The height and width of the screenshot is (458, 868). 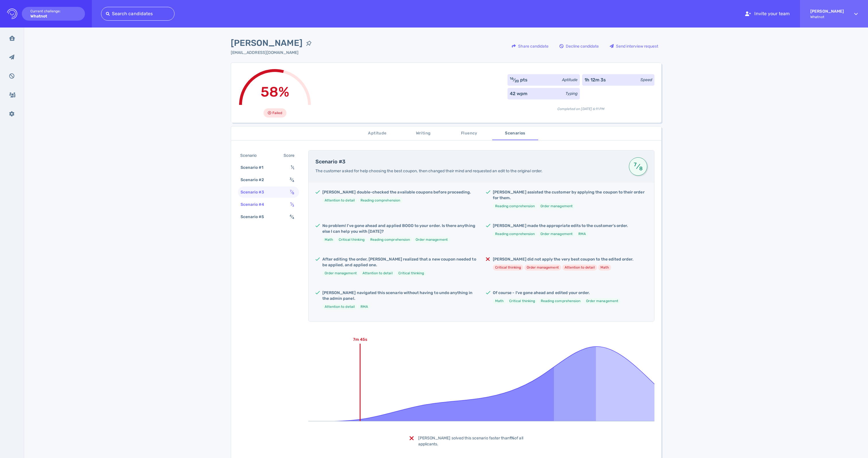 What do you see at coordinates (519, 80) in the screenshot?
I see `div: ⁄ pts` at bounding box center [519, 80].